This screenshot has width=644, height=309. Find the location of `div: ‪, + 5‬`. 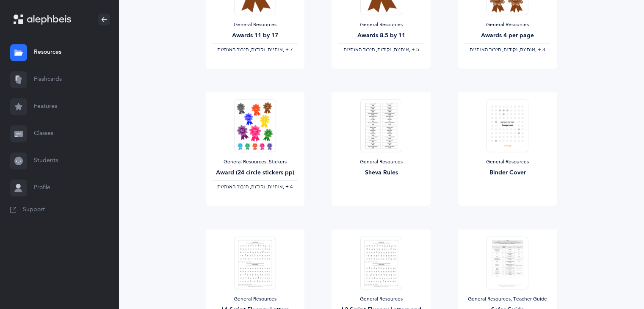

div: ‪, + 5‬ is located at coordinates (381, 50).